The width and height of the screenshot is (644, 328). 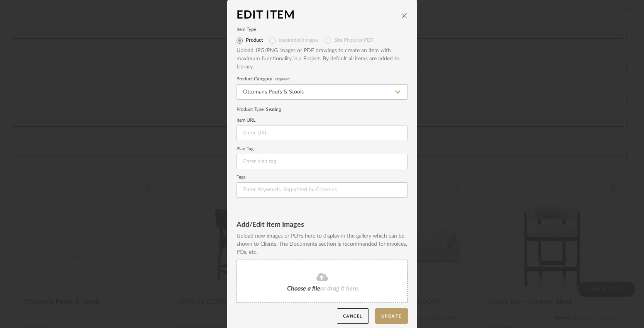 I want to click on button: close, so click(x=405, y=16).